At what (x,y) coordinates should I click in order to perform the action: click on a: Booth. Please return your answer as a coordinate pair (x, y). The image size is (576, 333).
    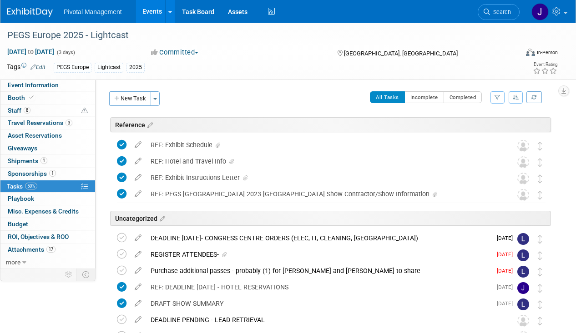
    Looking at the image, I should click on (48, 98).